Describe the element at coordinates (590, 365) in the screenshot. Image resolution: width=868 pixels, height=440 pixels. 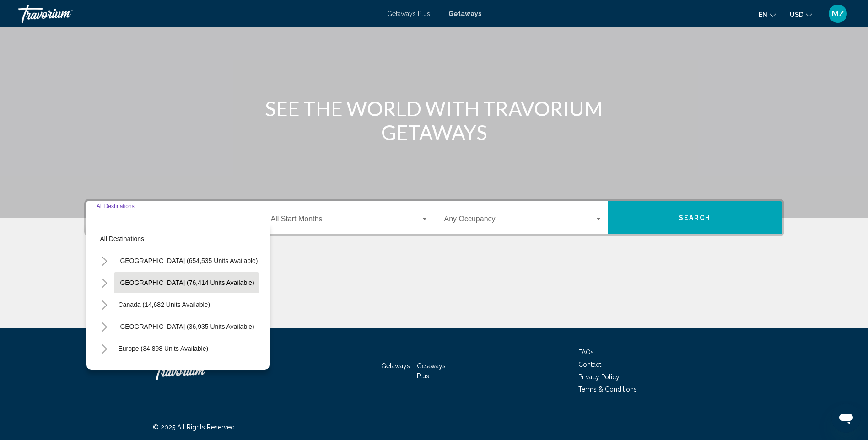
I see `a: Contact` at that location.